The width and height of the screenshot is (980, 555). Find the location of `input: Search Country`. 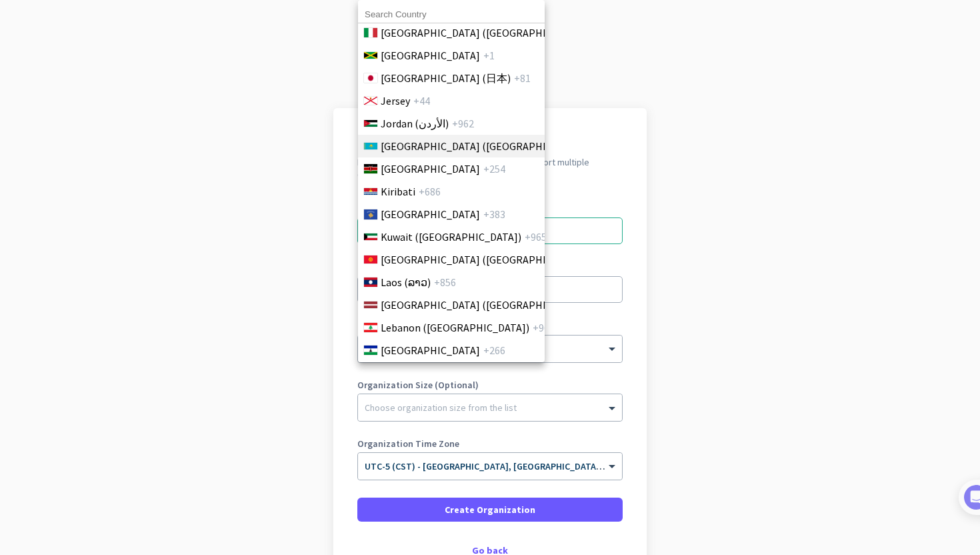

input: Search Country is located at coordinates (452, 15).